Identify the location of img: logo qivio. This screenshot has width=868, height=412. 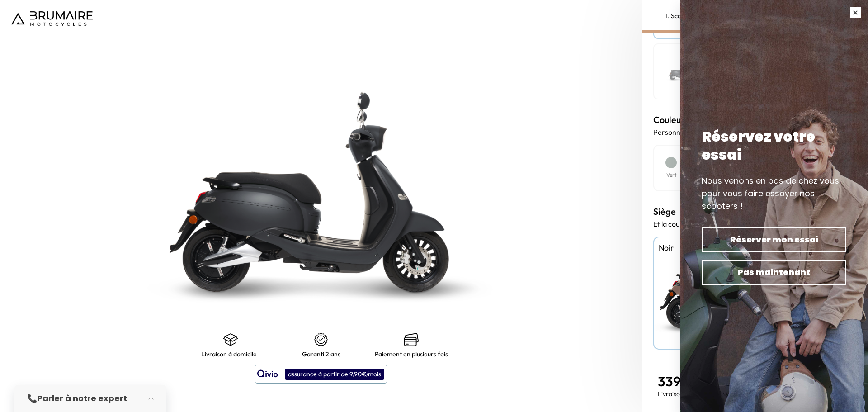
(268, 374).